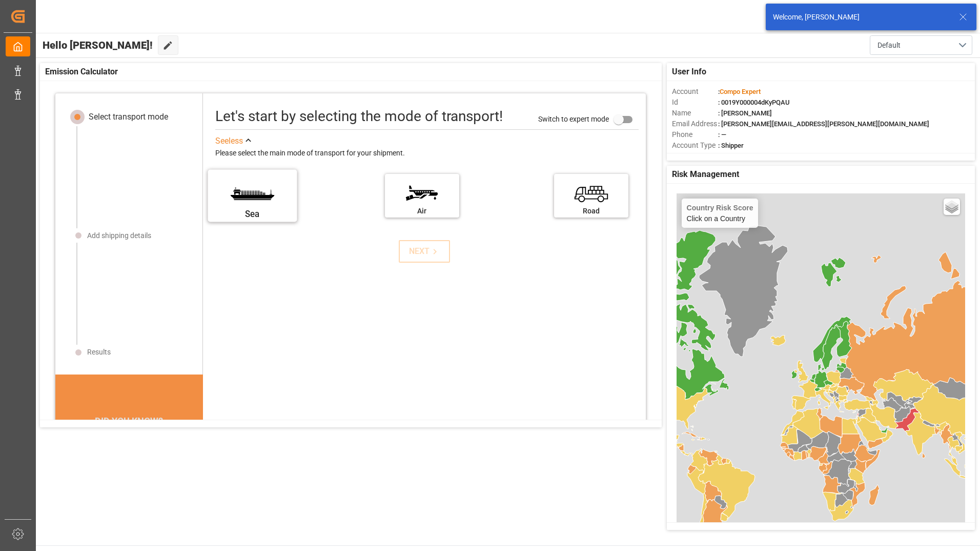 This screenshot has width=980, height=551. I want to click on span: Compo Expert, so click(740, 92).